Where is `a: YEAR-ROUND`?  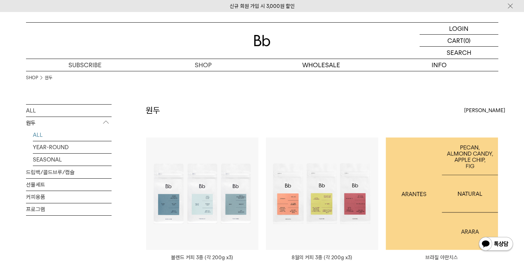 a: YEAR-ROUND is located at coordinates (72, 147).